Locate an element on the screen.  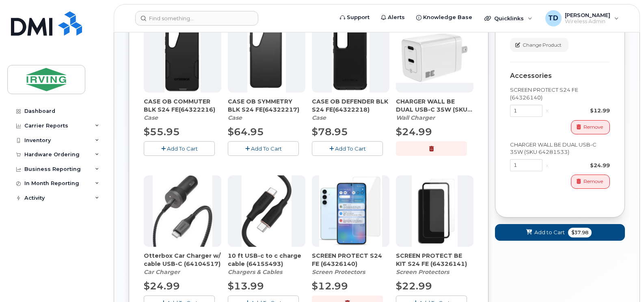
em: Wall Charger is located at coordinates (415, 118).